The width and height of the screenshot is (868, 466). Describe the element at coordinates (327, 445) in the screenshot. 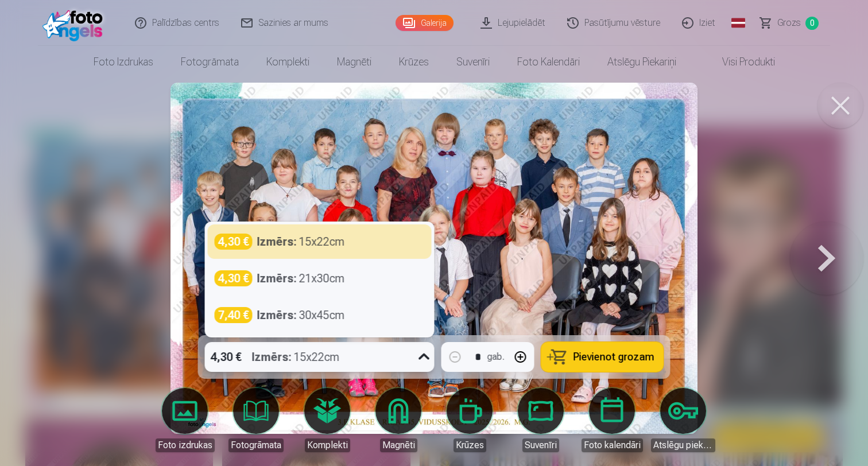

I see `div: Komplekti` at that location.